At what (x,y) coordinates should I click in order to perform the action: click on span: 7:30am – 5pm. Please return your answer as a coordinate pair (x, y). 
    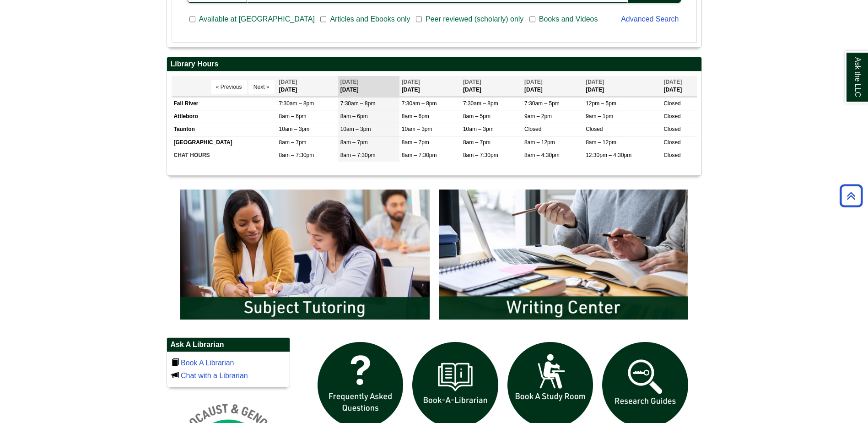
    Looking at the image, I should click on (542, 104).